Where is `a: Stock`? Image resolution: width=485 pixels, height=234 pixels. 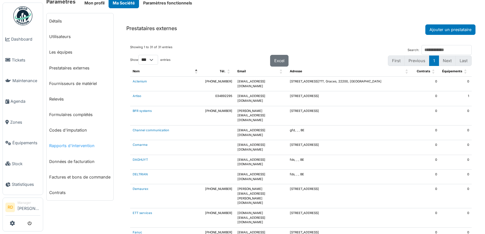 a: Stock is located at coordinates (23, 163).